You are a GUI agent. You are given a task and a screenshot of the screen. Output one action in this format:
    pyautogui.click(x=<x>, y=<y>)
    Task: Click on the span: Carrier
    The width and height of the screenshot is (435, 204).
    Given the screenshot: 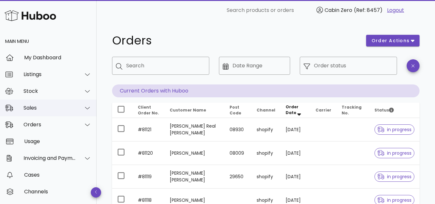 What is the action you would take?
    pyautogui.click(x=323, y=110)
    